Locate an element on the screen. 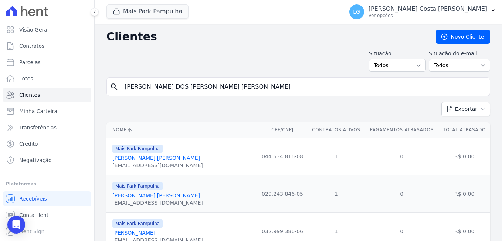 The width and height of the screenshot is (502, 241). h2: Clientes is located at coordinates (265, 37).